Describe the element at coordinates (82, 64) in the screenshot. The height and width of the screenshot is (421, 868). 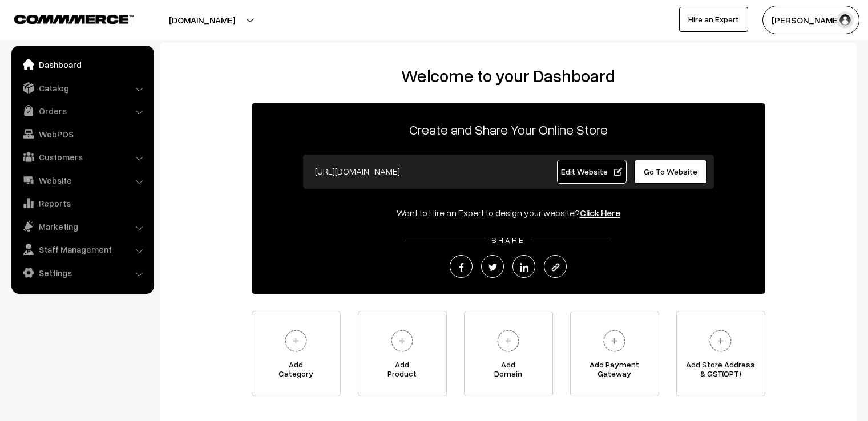
I see `a: Dashboard` at that location.